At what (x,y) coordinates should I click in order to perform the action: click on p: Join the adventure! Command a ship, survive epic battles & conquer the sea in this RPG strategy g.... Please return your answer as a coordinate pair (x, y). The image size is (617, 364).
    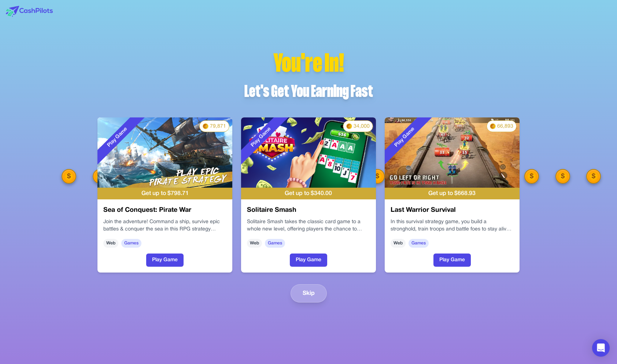
    Looking at the image, I should click on (165, 226).